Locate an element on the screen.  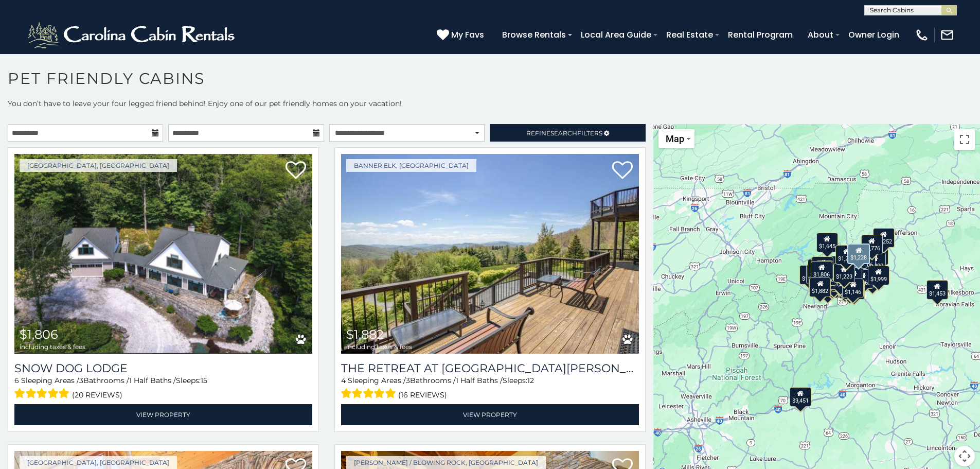
a: Owner Login is located at coordinates (874, 35).